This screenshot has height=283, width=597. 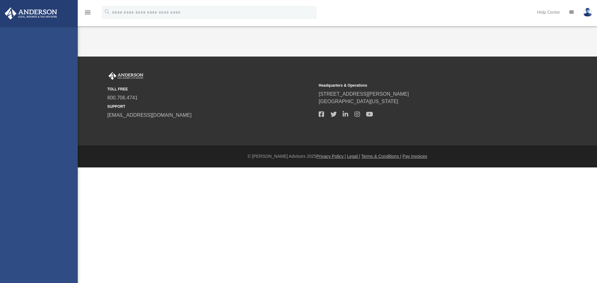 I want to click on a: 800.706.4741, so click(x=122, y=98).